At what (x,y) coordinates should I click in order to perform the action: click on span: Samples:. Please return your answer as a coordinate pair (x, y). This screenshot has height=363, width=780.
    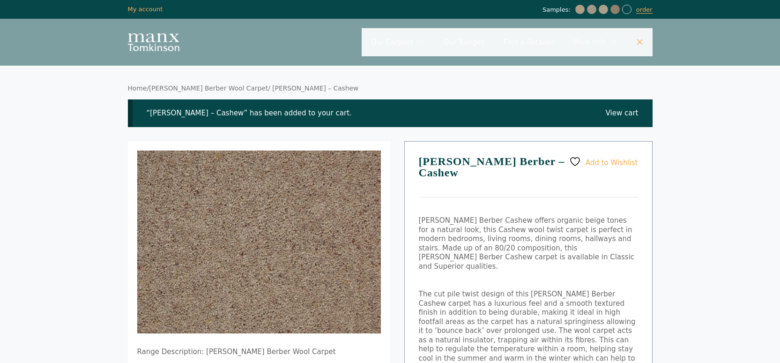
    Looking at the image, I should click on (558, 10).